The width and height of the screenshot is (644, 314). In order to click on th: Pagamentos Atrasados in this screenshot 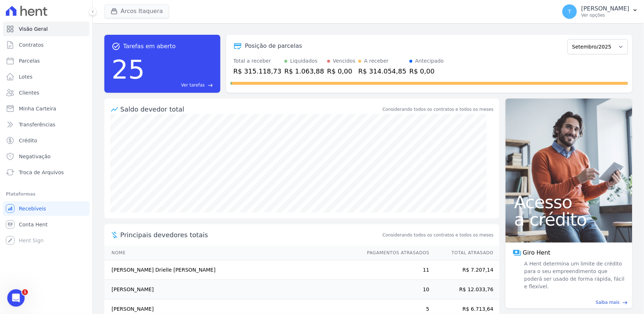, I will do `click(395, 253)`.